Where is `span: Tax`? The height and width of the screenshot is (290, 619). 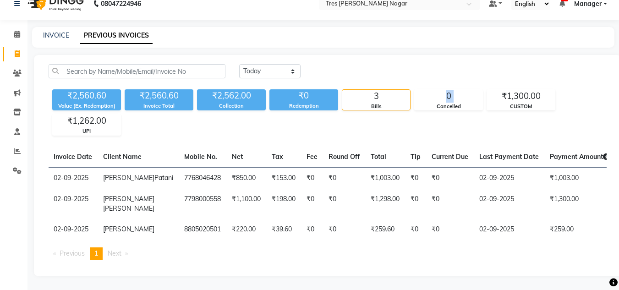
span: Tax is located at coordinates (277, 157).